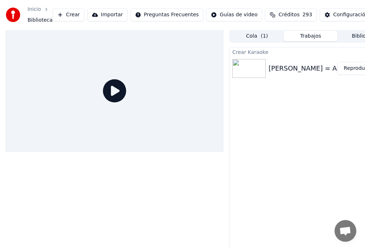 The height and width of the screenshot is (249, 365). Describe the element at coordinates (34, 9) in the screenshot. I see `a: Inicio` at that location.